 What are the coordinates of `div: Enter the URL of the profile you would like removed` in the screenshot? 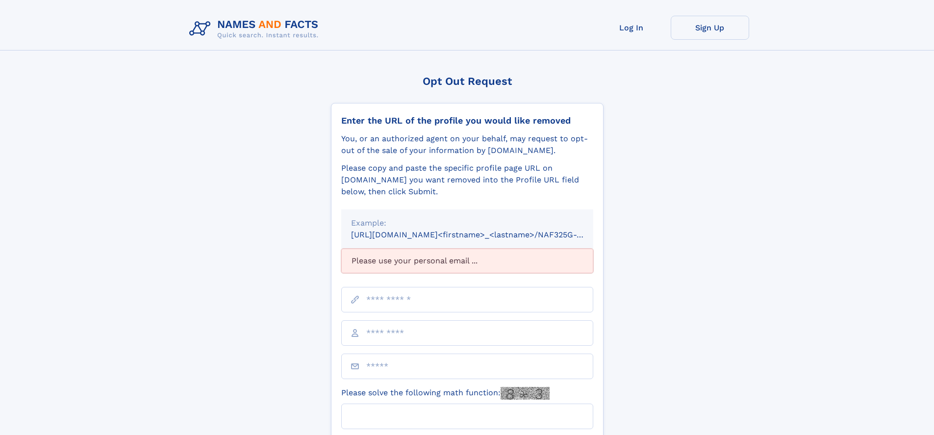 It's located at (467, 121).